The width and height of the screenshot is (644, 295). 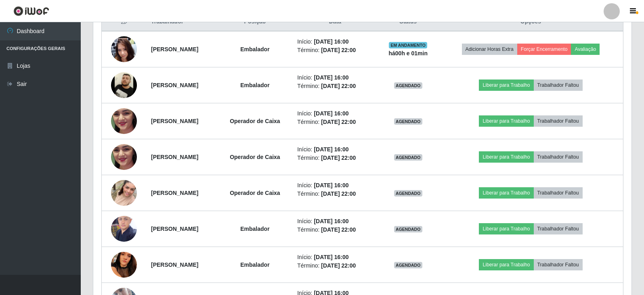 What do you see at coordinates (31, 11) in the screenshot?
I see `img: CoreUI Logo` at bounding box center [31, 11].